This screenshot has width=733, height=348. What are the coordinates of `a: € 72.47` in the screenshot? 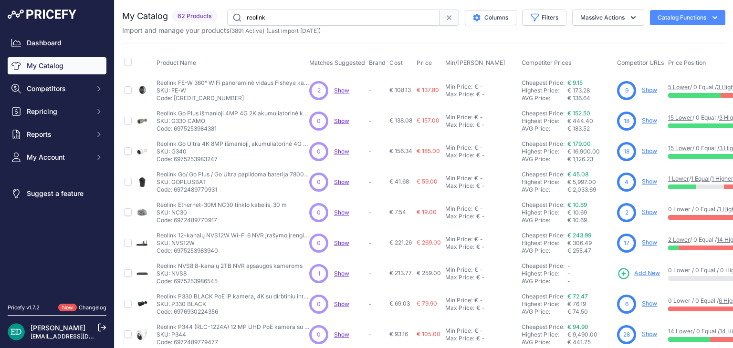 It's located at (578, 296).